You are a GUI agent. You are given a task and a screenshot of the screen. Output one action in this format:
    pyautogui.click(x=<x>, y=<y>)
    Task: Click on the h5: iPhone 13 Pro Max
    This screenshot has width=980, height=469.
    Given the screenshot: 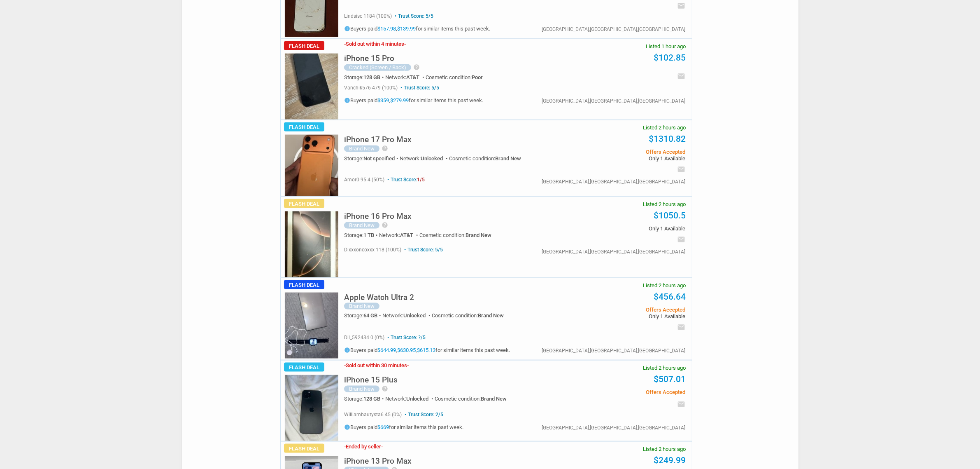 What is the action you would take?
    pyautogui.click(x=378, y=460)
    